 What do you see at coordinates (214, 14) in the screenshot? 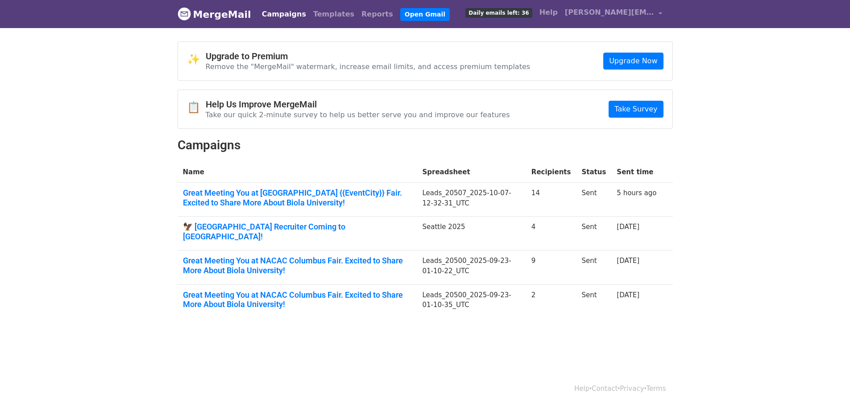
I see `a: MergeMail` at bounding box center [214, 14].